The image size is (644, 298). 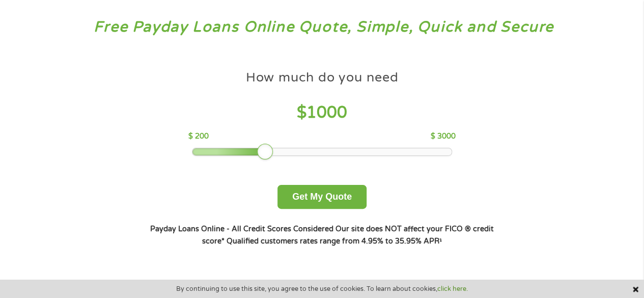 I want to click on h3: Free Payday Loans Online Quote, Simple, Quick and Secure, so click(x=322, y=27).